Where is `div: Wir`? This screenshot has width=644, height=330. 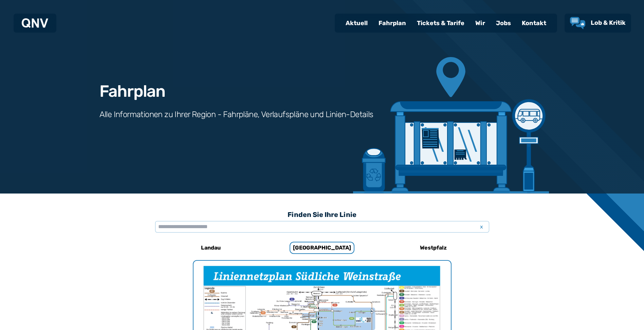
div: Wir is located at coordinates (480, 23).